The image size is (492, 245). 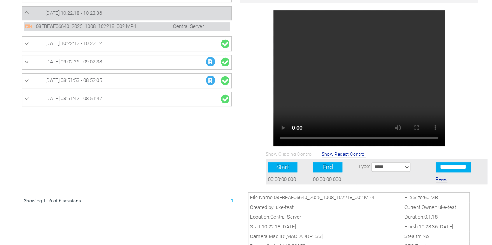 What do you see at coordinates (325, 197) in the screenshot?
I see `td: File Name:` at bounding box center [325, 197].